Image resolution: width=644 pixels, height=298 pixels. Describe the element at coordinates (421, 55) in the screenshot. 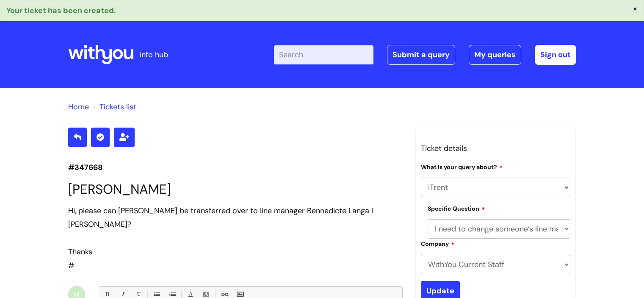

I see `a: Submit a query` at that location.